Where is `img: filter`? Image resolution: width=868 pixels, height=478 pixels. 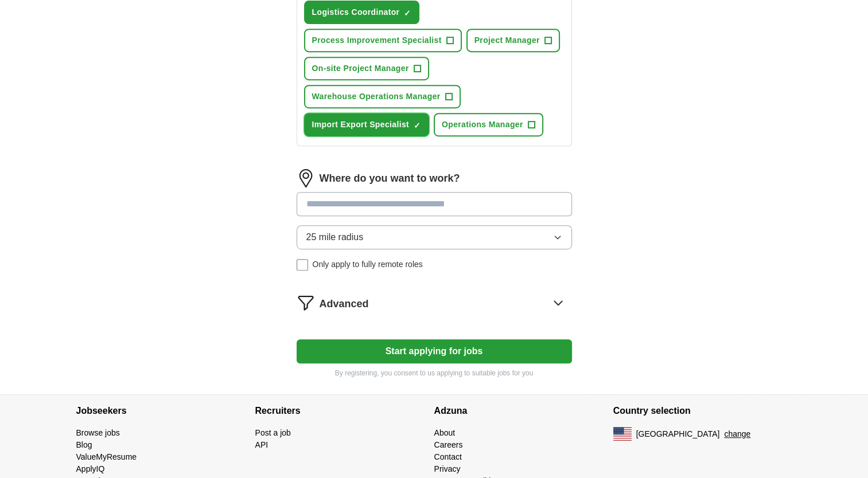
img: filter is located at coordinates (306, 303).